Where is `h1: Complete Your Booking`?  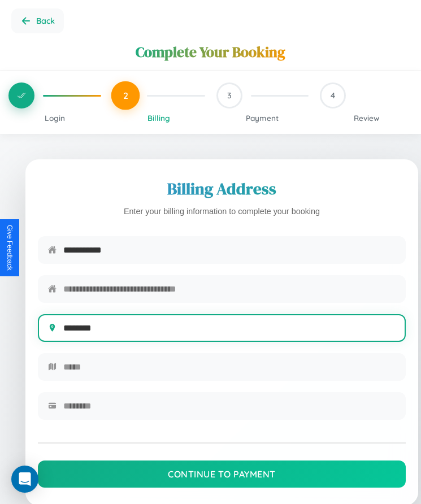
h1: Complete Your Booking is located at coordinates (210, 52).